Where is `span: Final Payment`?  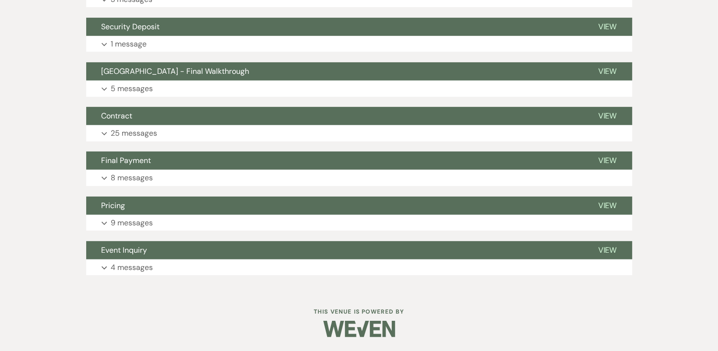
span: Final Payment is located at coordinates (126, 160).